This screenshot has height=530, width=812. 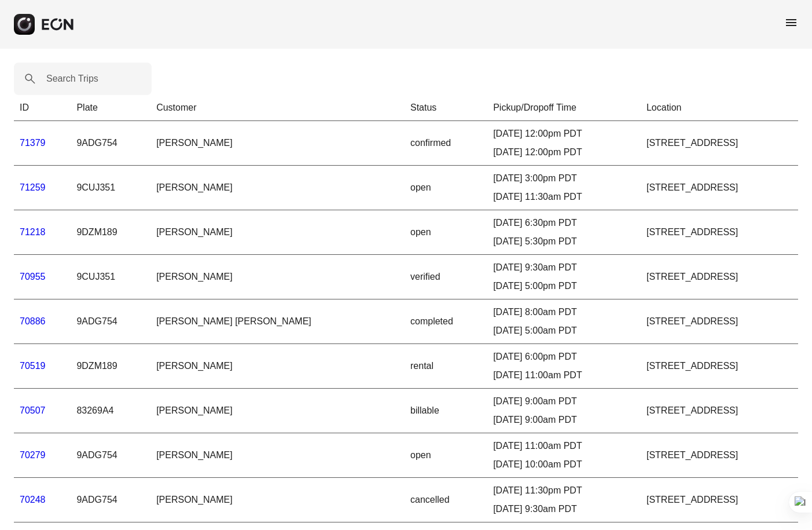 What do you see at coordinates (791, 23) in the screenshot?
I see `span: menu` at bounding box center [791, 23].